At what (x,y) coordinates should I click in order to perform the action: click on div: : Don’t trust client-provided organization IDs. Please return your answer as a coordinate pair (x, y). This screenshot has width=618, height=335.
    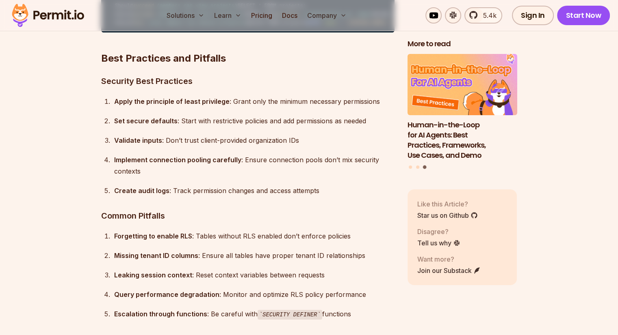
    Looking at the image, I should click on (254, 140).